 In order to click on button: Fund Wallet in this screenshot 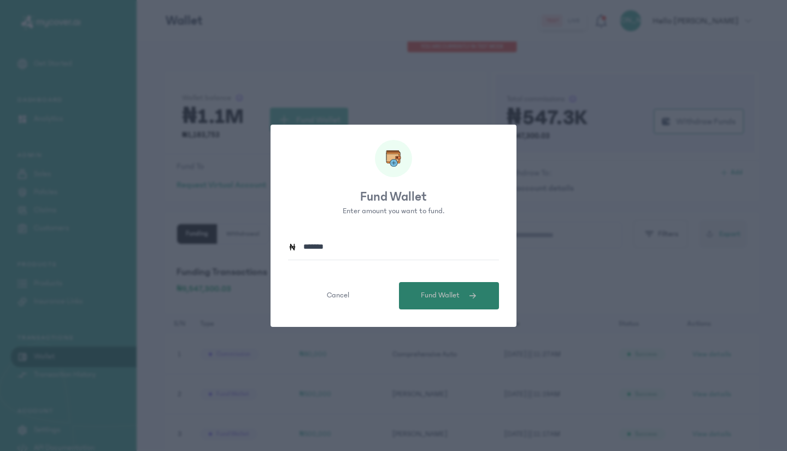, I will do `click(448, 296)`.